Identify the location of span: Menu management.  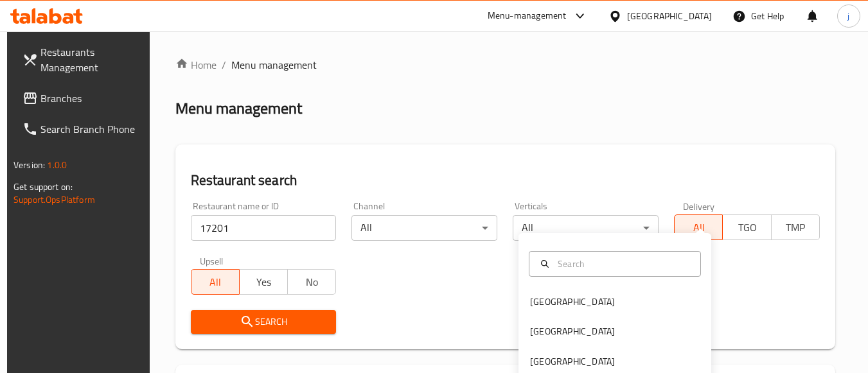
(274, 64).